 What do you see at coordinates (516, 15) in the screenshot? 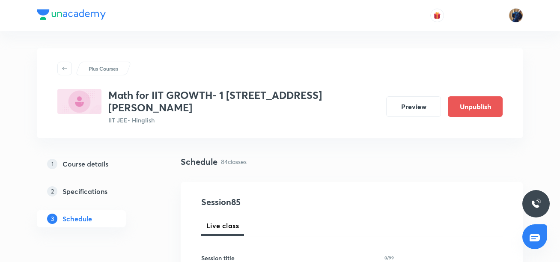
I see `img: Sudipto roy` at bounding box center [516, 15].